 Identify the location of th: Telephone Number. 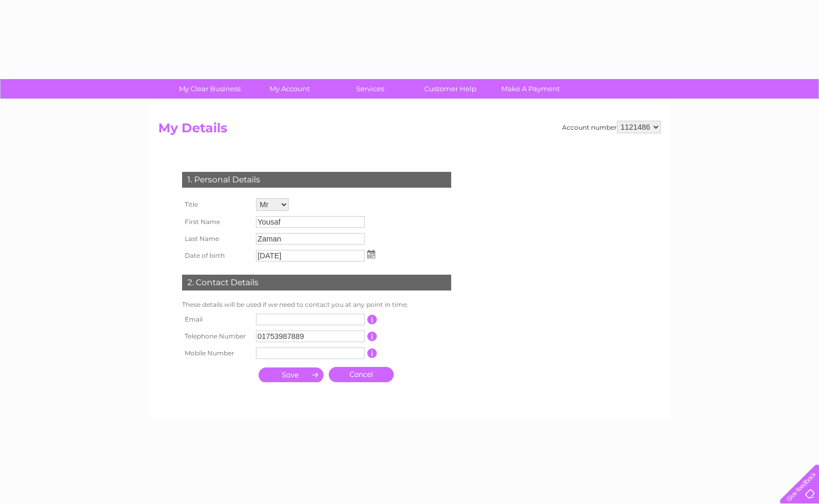
(216, 337).